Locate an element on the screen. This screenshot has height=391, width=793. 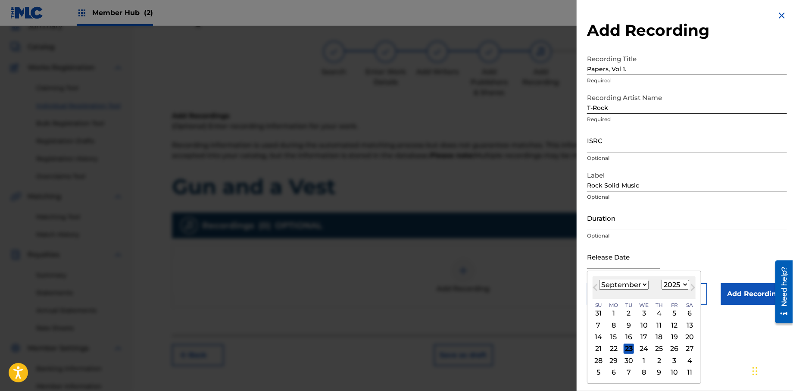
span: Mo is located at coordinates (614, 305).